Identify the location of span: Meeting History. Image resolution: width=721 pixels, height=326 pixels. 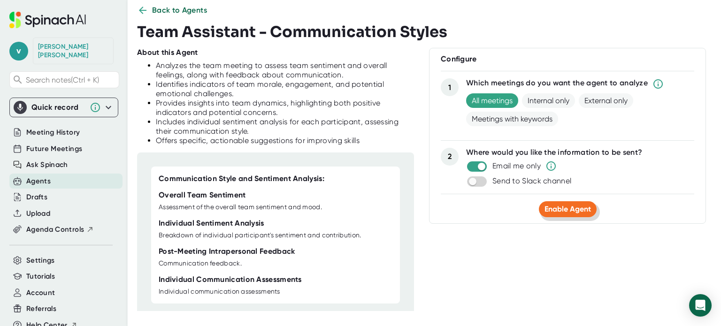
(53, 132).